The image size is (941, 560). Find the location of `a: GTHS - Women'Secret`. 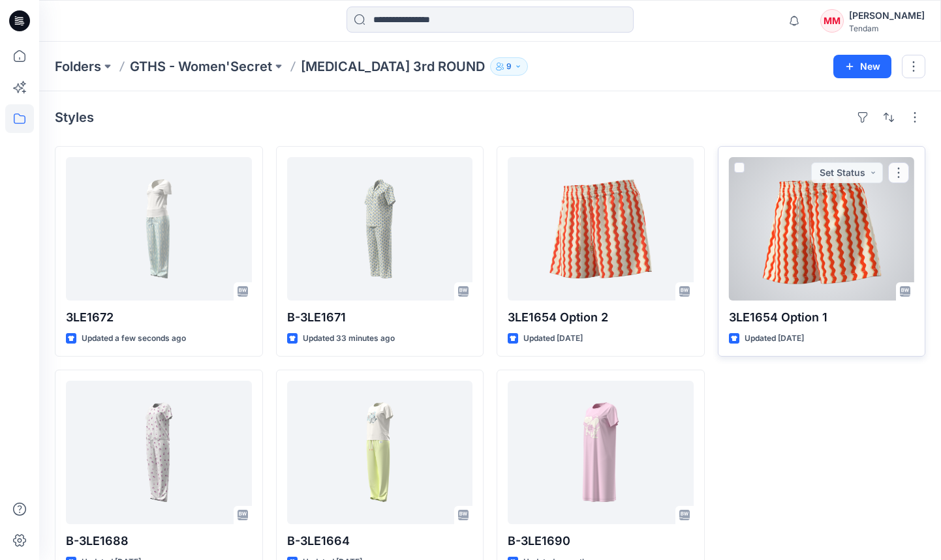

a: GTHS - Women'Secret is located at coordinates (201, 66).